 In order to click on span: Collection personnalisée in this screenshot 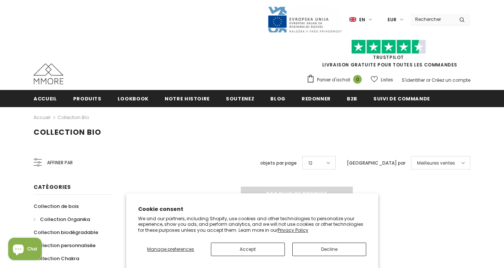, I will do `click(65, 245)`.